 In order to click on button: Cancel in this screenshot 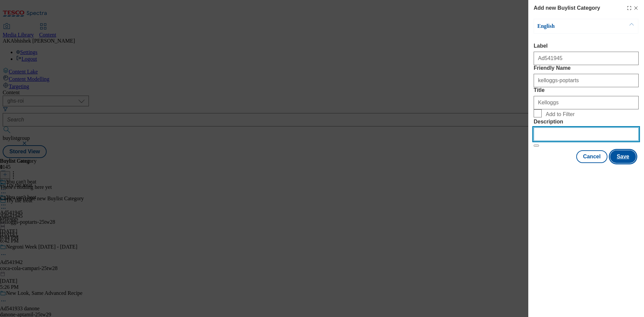, I will do `click(591, 157)`.